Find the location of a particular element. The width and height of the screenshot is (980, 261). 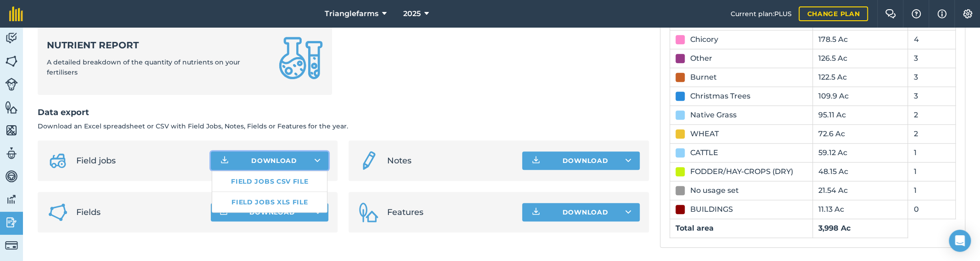

a: Nutrient reportA detailed breakdown of the quantity of nutrients on your fertilisers is located at coordinates (185, 58).